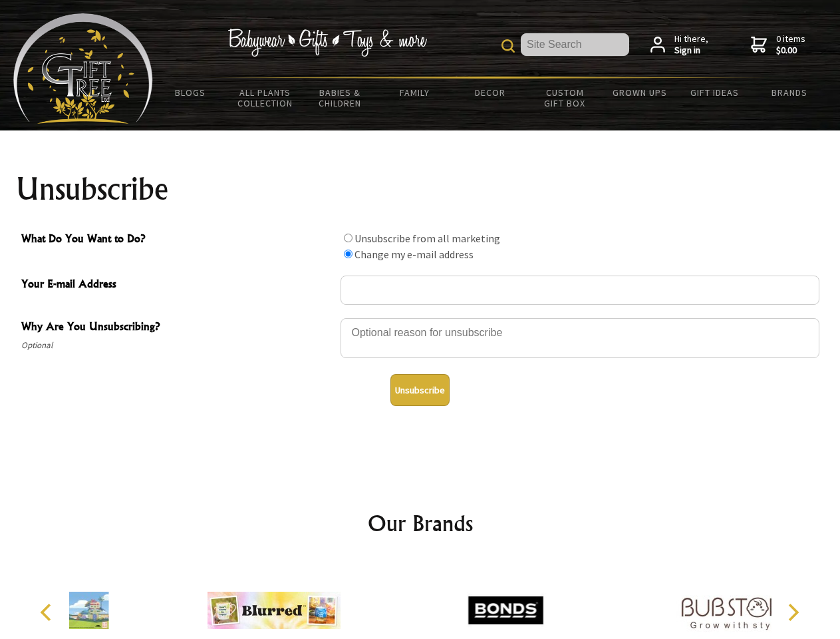 The height and width of the screenshot is (639, 840). Describe the element at coordinates (83, 68) in the screenshot. I see `img: Babyware - Gifts - Toys and more...` at that location.